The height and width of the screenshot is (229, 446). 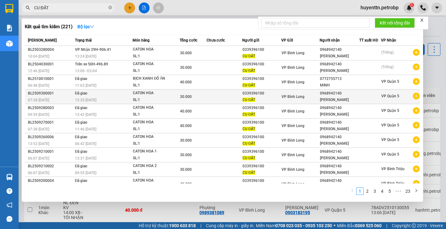 What do you see at coordinates (91, 64) in the screenshot?
I see `span: Trên xe 50H-496.89` at bounding box center [91, 64].